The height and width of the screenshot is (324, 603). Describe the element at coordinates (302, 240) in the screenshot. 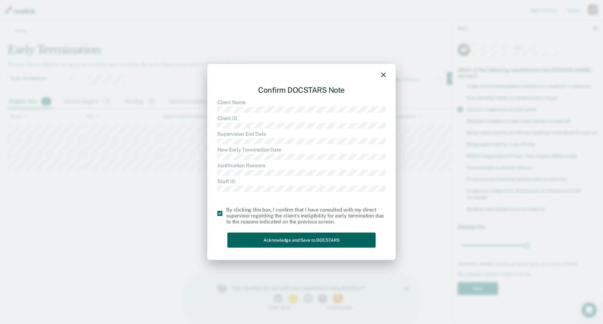

I see `button: Acknowledge and Save to DOCSTARS` at that location.